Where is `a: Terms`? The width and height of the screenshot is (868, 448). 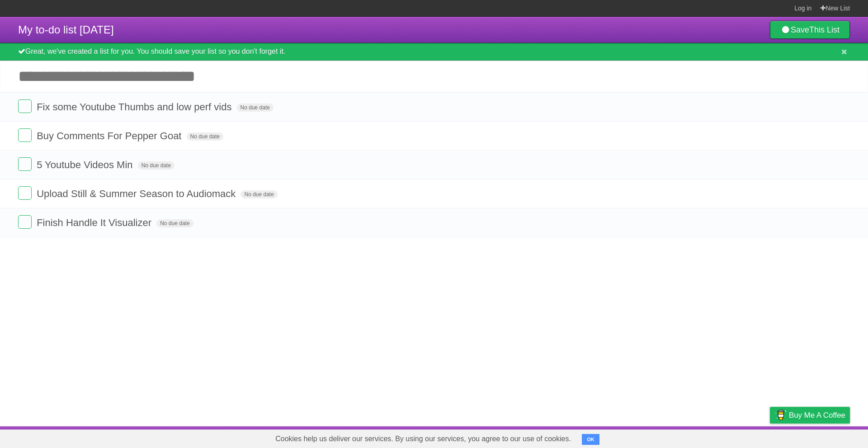 a: Terms is located at coordinates (738, 437).